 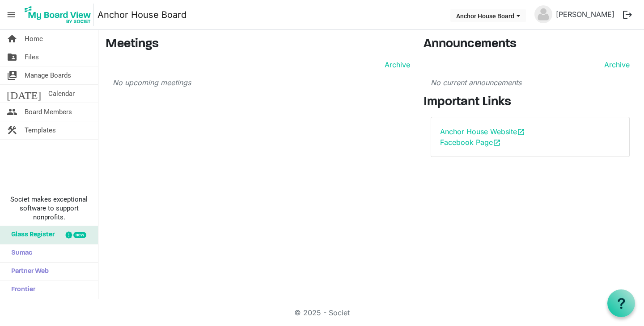 I want to click on a: My Board View Logo, so click(x=59, y=15).